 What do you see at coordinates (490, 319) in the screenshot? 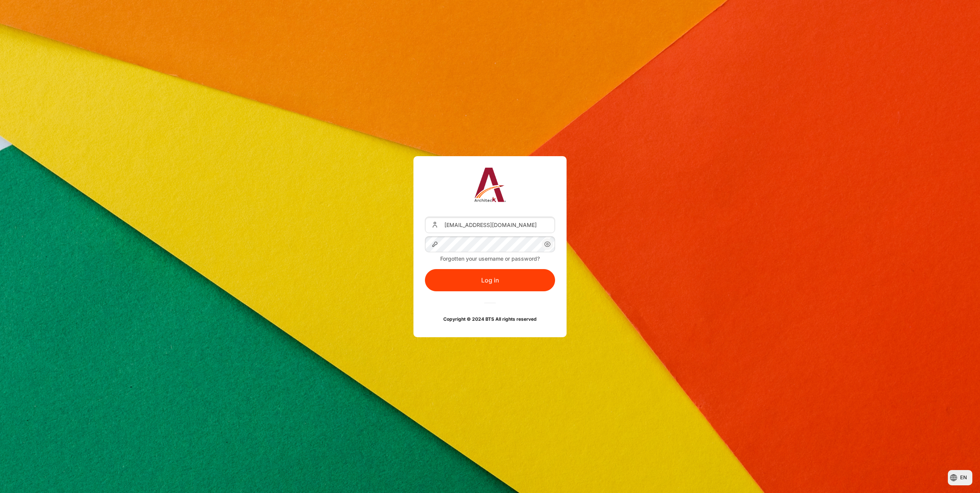
I see `strong: Copyright © 2024 BTS All rights reserved` at bounding box center [490, 319].